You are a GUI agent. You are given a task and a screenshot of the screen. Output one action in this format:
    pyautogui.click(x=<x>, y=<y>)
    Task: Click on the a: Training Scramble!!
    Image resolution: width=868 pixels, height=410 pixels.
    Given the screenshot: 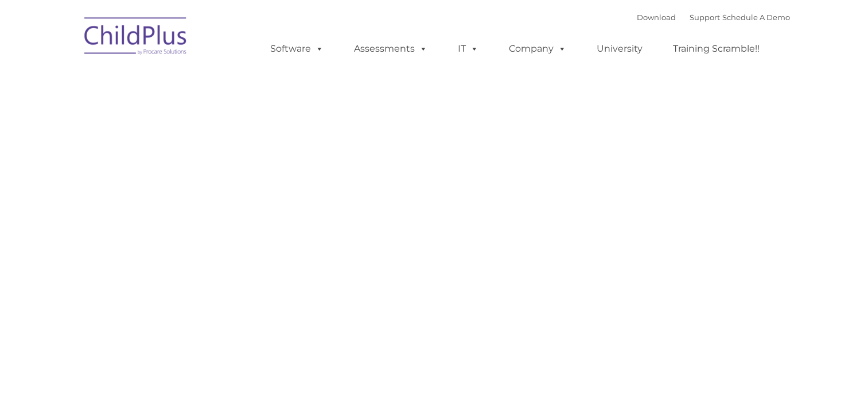 What is the action you would take?
    pyautogui.click(x=716, y=49)
    